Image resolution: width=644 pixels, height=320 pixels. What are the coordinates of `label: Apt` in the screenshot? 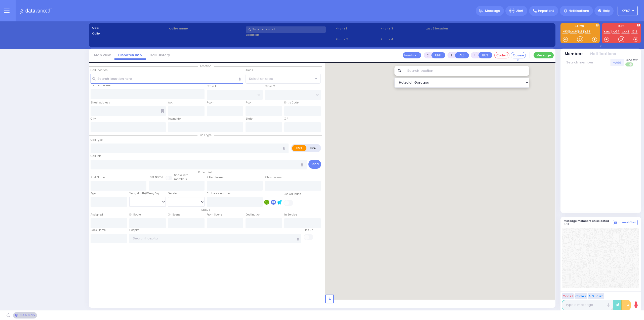 It's located at (170, 103).